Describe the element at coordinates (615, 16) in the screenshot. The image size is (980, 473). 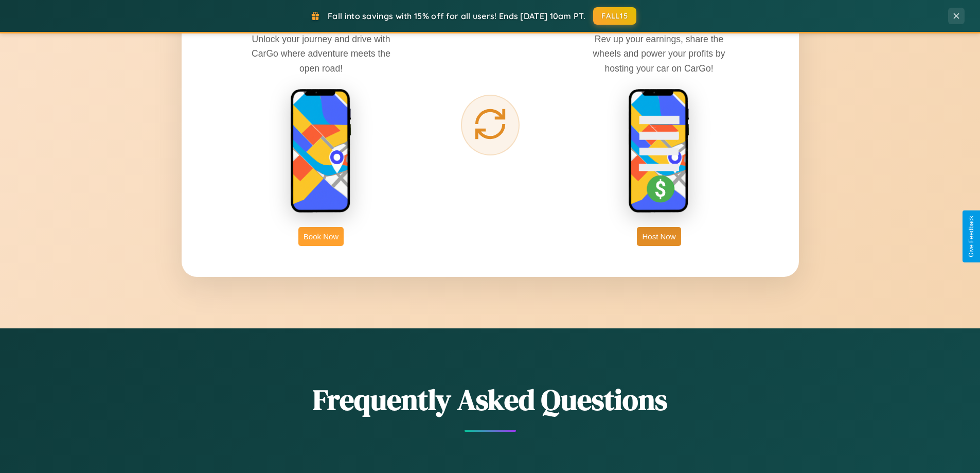
I see `button: FALL15` at that location.